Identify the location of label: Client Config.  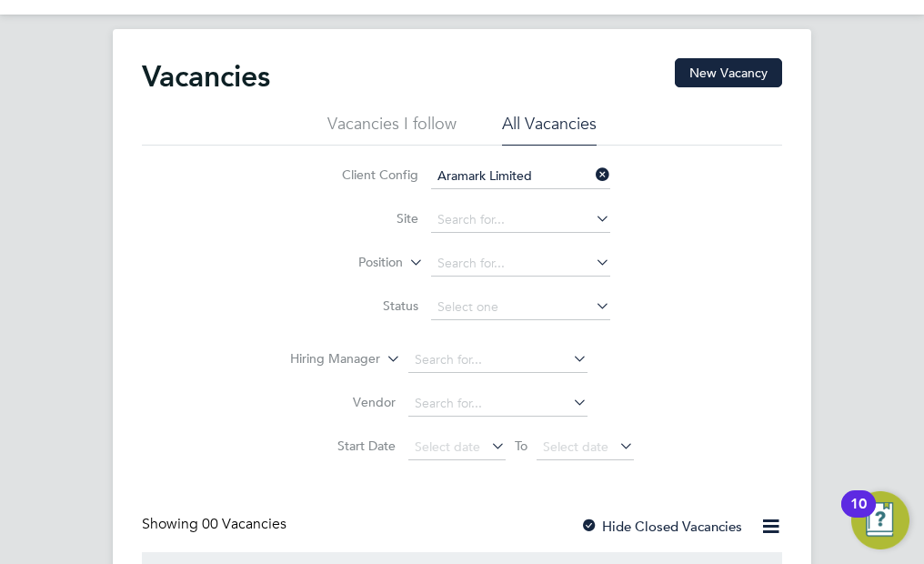
(366, 174).